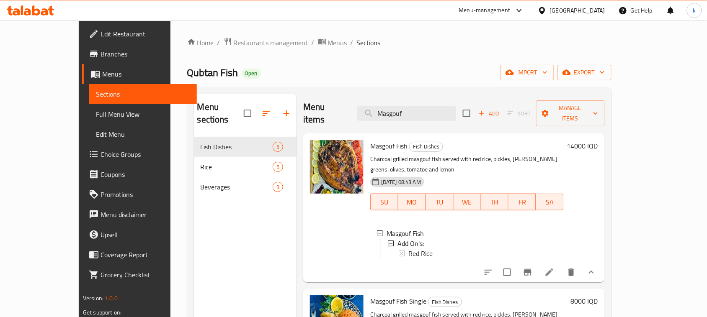  I want to click on span: Coverage Report, so click(145, 255).